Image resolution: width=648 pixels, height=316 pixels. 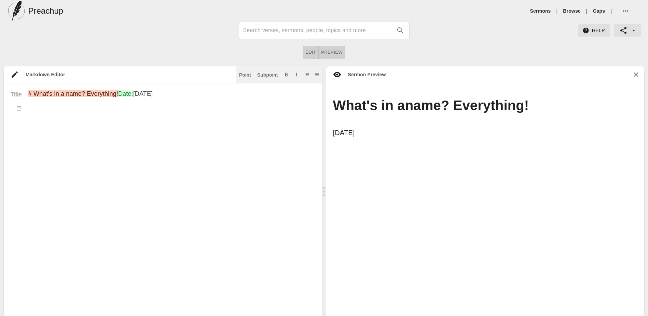 What do you see at coordinates (245, 74) in the screenshot?
I see `button: Insert point` at bounding box center [245, 74].